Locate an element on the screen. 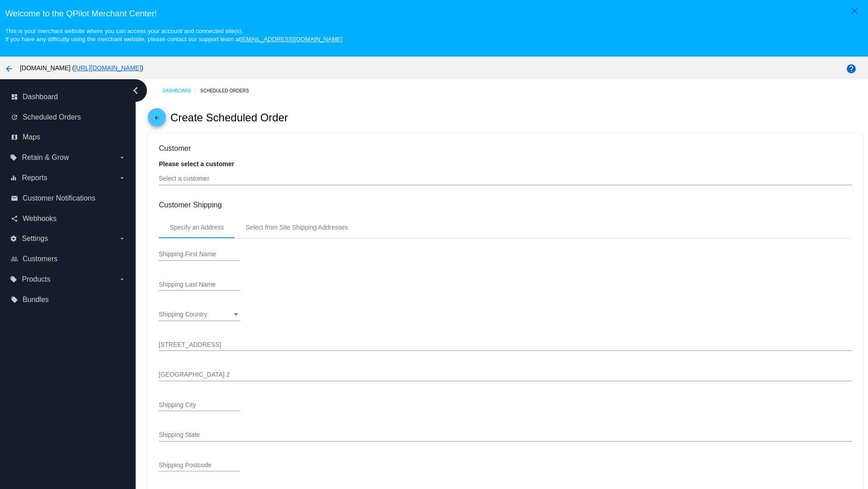  span: Dashboard is located at coordinates (41, 97).